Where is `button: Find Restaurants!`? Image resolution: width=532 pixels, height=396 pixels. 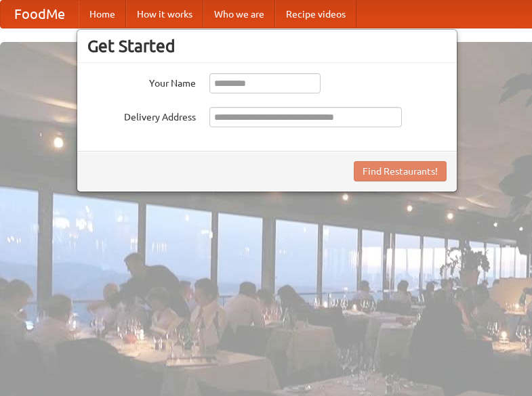
button: Find Restaurants! is located at coordinates (400, 171).